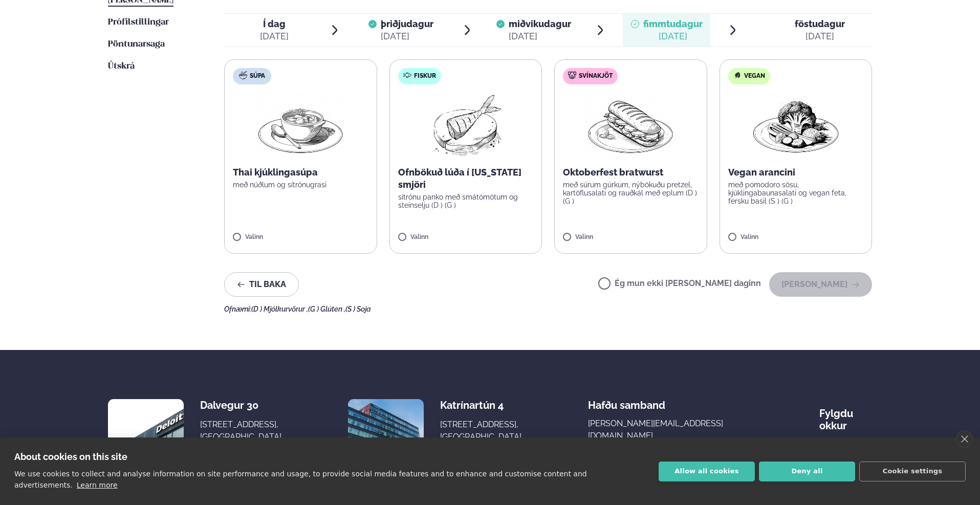  What do you see at coordinates (300, 126) in the screenshot?
I see `img: Soup.png` at bounding box center [300, 126].